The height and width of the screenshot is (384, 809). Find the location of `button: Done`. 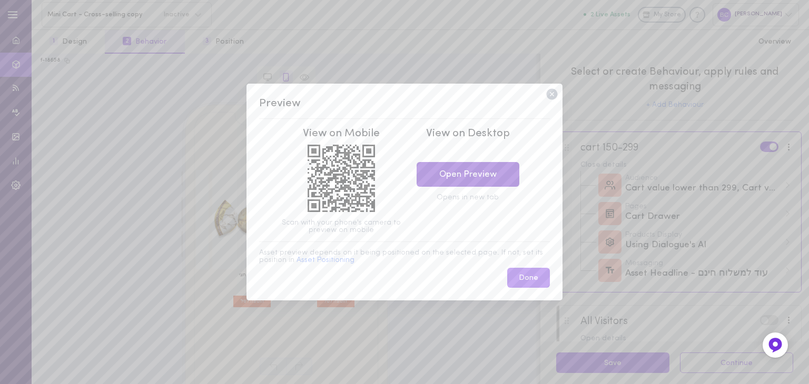

button: Done is located at coordinates (528, 278).